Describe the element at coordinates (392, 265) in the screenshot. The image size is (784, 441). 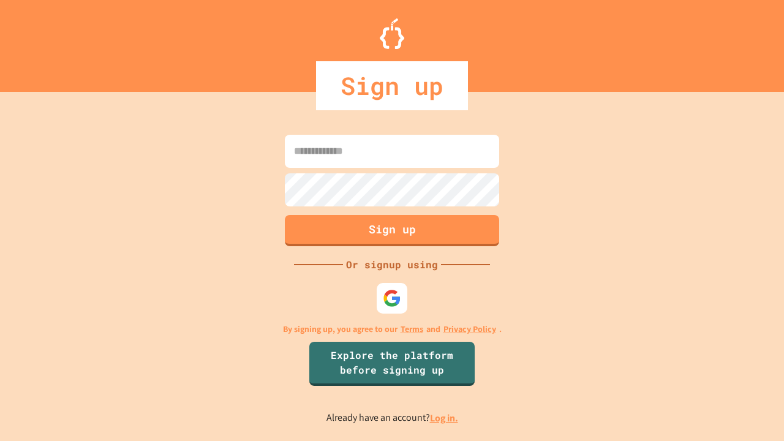
I see `div: Or signup using` at that location.